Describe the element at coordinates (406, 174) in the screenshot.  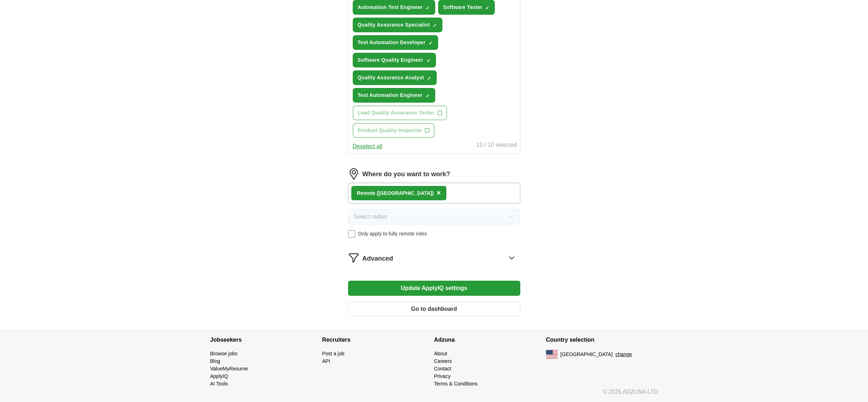
I see `label: Where do you want to work?` at that location.